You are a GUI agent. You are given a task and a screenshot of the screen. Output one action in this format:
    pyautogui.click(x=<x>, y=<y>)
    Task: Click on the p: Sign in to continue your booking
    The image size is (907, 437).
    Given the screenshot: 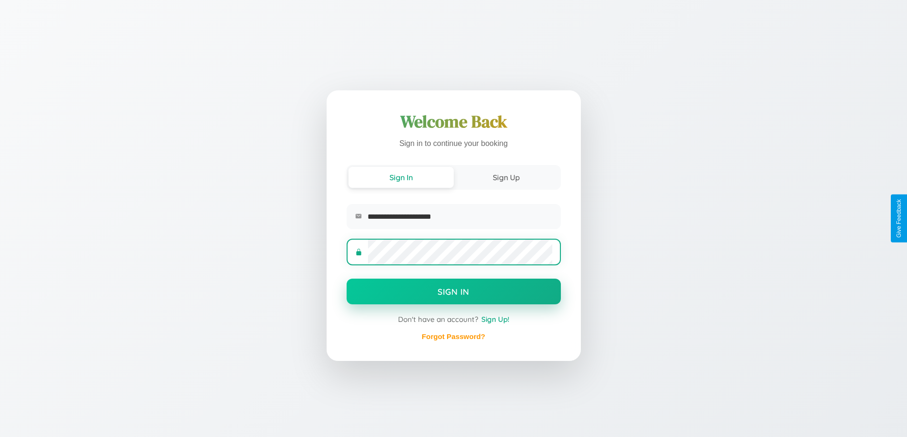 What is the action you would take?
    pyautogui.click(x=454, y=144)
    